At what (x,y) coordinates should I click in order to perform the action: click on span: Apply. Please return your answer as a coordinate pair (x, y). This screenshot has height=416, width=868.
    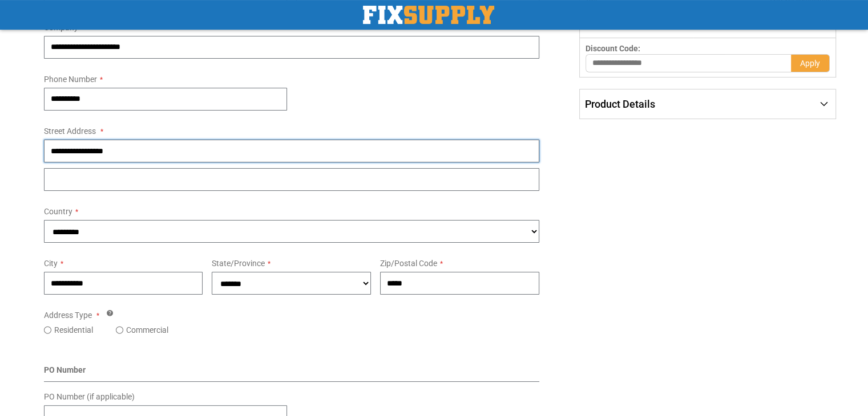
    Looking at the image, I should click on (810, 63).